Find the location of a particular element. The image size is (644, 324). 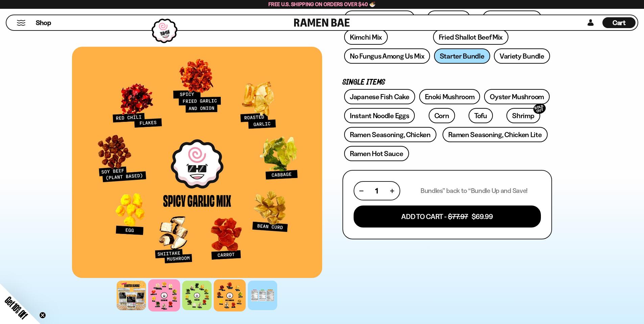

div: SOLD OUT is located at coordinates (540, 109).